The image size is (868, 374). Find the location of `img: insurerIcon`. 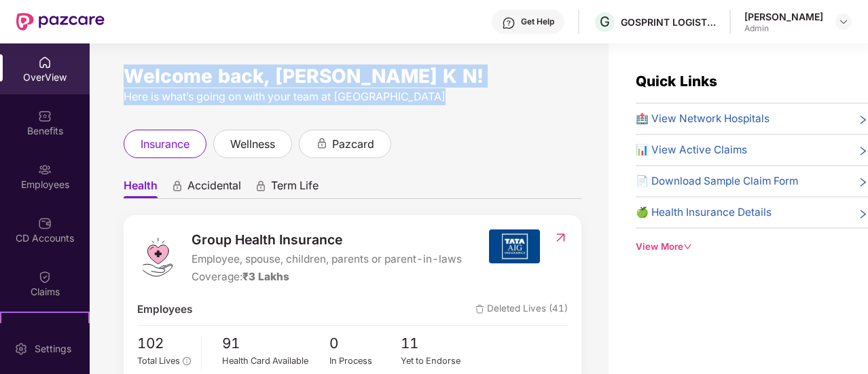

img: insurerIcon is located at coordinates (514, 246).